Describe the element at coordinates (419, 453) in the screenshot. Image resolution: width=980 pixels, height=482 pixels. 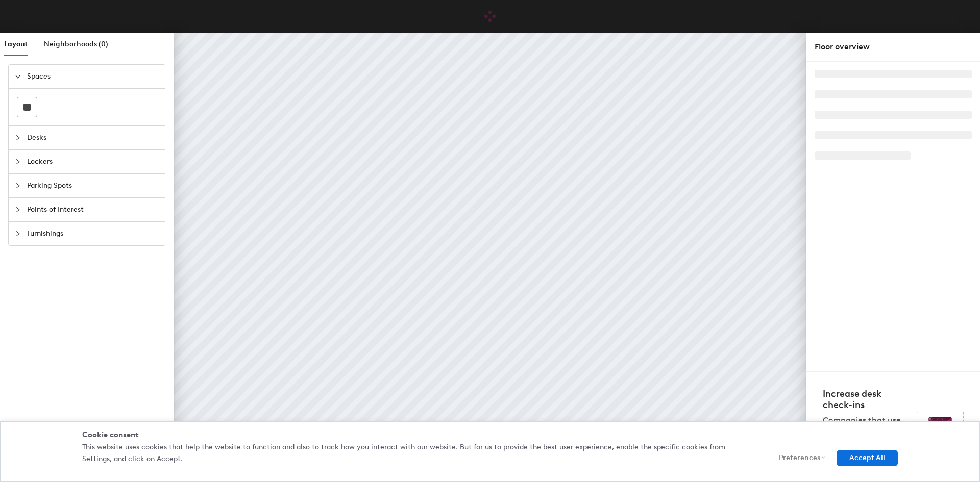
I see `p: This website uses cookies that help the website to function and also to track how you interact wi...` at that location.